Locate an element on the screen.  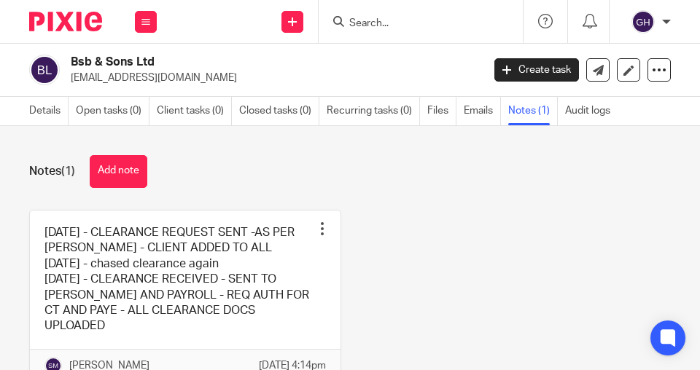
a: Create task is located at coordinates (537, 70).